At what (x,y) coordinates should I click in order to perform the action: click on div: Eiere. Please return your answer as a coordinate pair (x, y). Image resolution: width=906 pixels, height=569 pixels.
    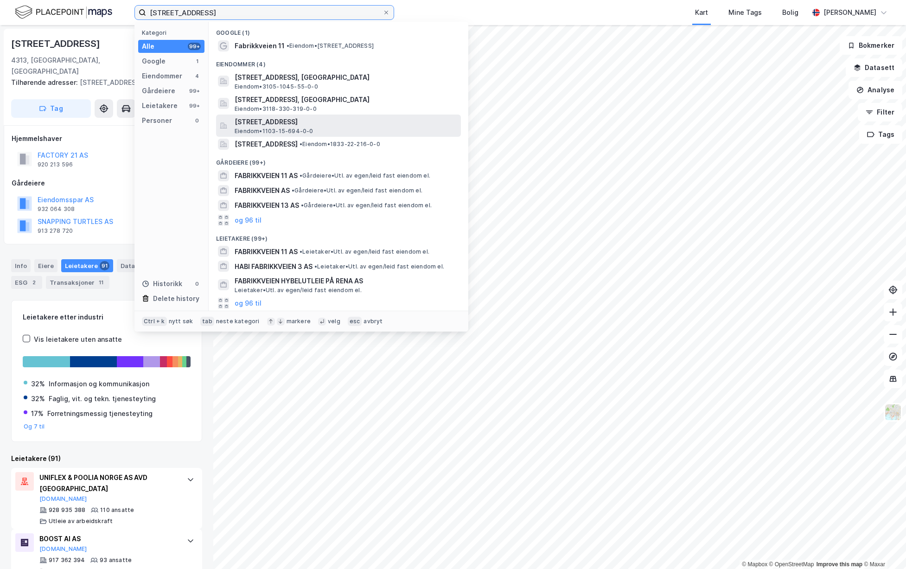
    Looking at the image, I should click on (46, 266).